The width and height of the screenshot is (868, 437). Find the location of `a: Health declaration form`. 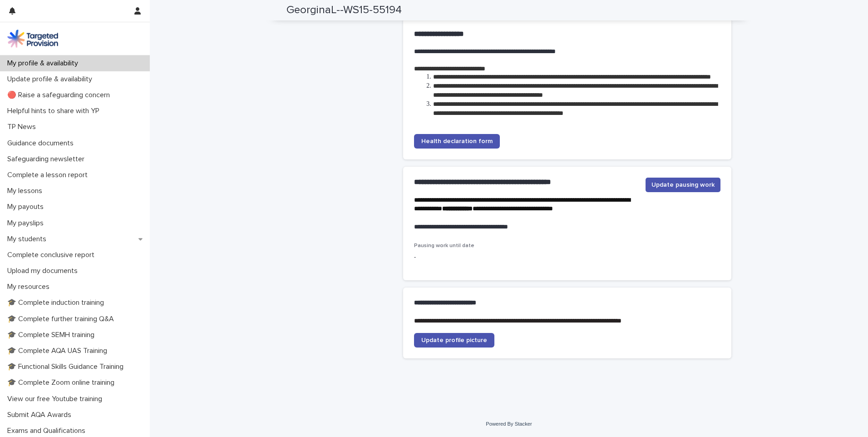

a: Health declaration form is located at coordinates (457, 141).